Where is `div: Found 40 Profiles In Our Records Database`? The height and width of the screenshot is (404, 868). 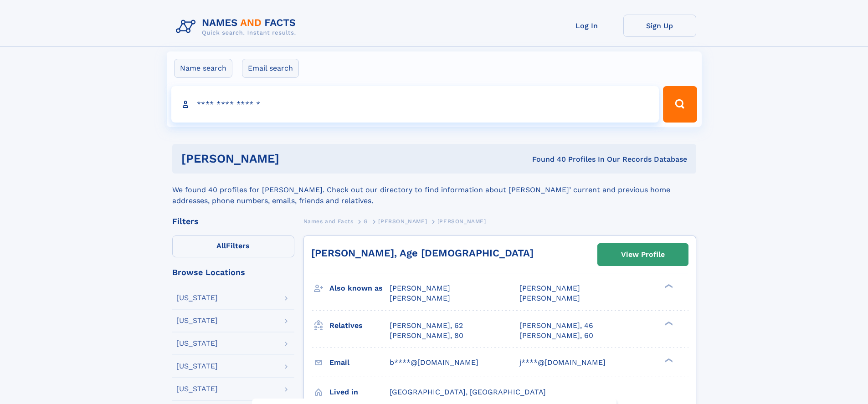
div: Found 40 Profiles In Our Records Database is located at coordinates (546, 159).